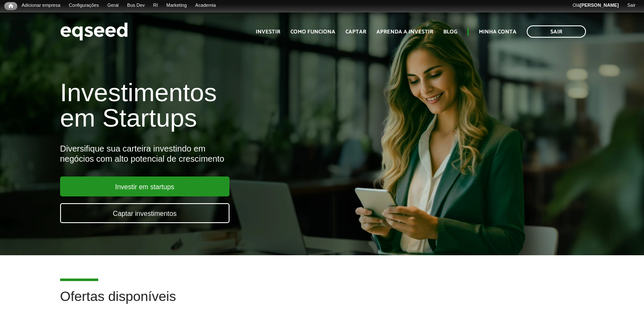 The height and width of the screenshot is (309, 644). What do you see at coordinates (215, 105) in the screenshot?
I see `h1: Investimentos em Startups` at bounding box center [215, 105].